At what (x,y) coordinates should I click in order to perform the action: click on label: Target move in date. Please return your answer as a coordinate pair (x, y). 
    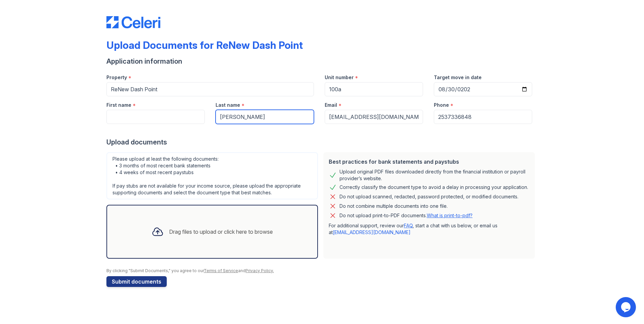
    Looking at the image, I should click on (458, 78).